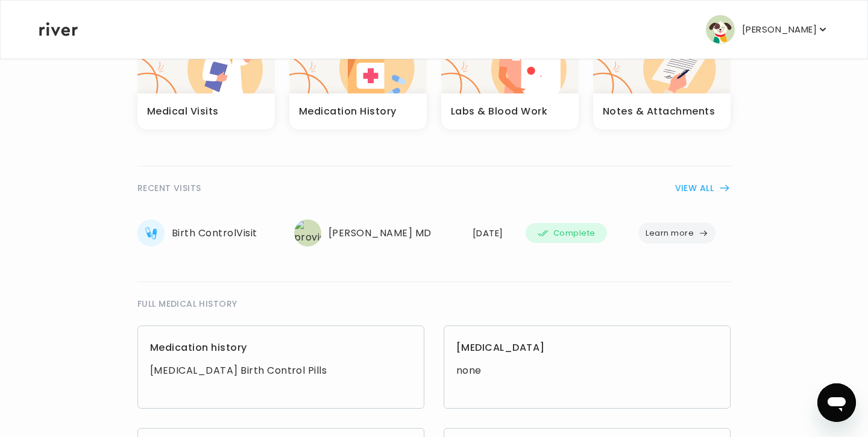 This screenshot has width=868, height=437. Describe the element at coordinates (209, 233) in the screenshot. I see `div: Birth Control Visit` at that location.